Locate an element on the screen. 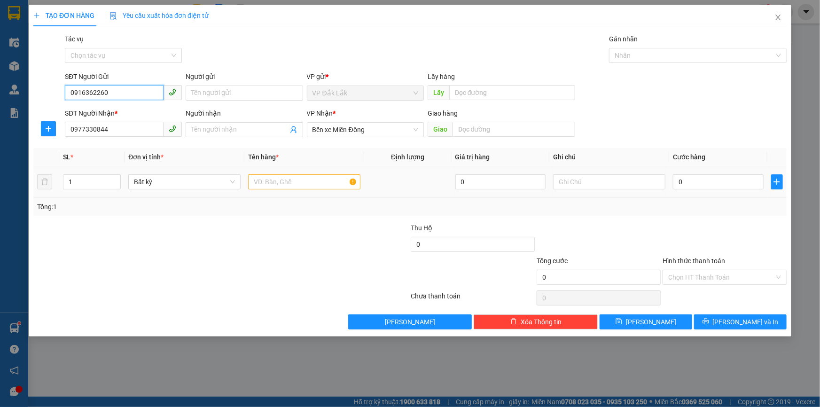  div: Người nhận is located at coordinates (244, 113).